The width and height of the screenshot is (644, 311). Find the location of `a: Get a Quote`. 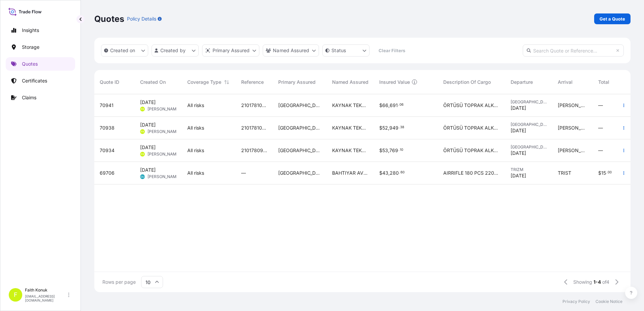

a: Get a Quote is located at coordinates (613, 19).